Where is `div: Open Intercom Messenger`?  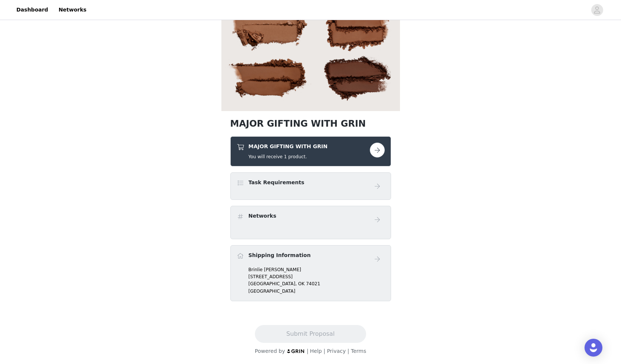 div: Open Intercom Messenger is located at coordinates (594, 348).